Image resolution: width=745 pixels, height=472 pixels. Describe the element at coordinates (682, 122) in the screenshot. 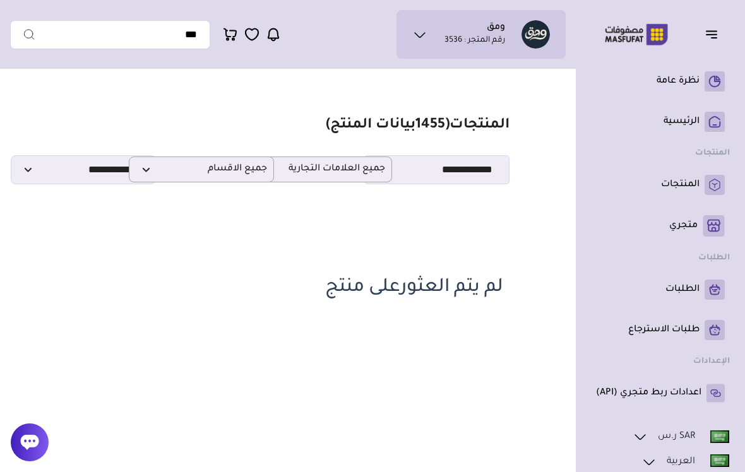

I see `p: الرئيسية` at that location.